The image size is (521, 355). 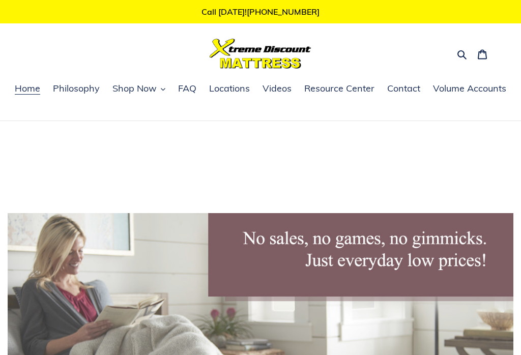 I want to click on img: Xtreme Discount Mattress, so click(x=261, y=53).